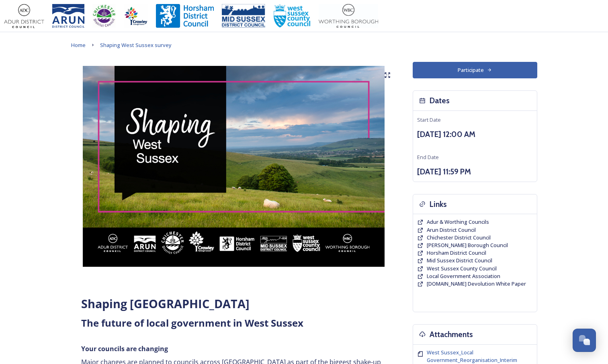 The height and width of the screenshot is (364, 608). I want to click on span: Start Date, so click(429, 120).